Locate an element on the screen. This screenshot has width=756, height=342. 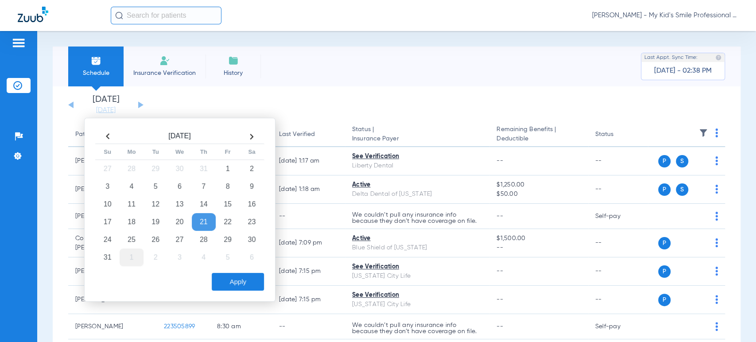
img: hamburger-icon is located at coordinates (19, 43).